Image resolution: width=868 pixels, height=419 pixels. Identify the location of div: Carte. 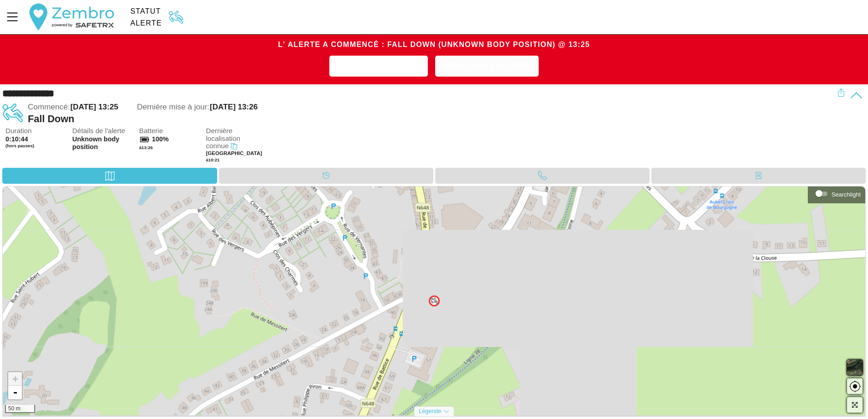
(110, 176).